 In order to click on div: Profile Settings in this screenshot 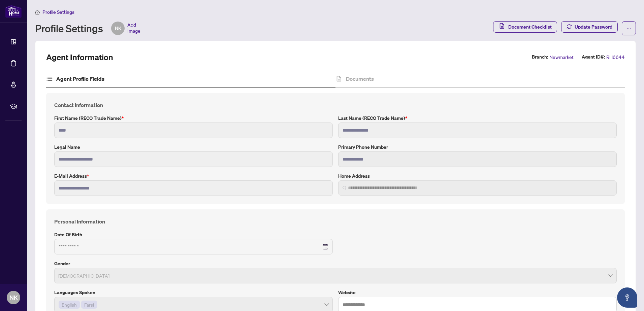, I will do `click(88, 28)`.